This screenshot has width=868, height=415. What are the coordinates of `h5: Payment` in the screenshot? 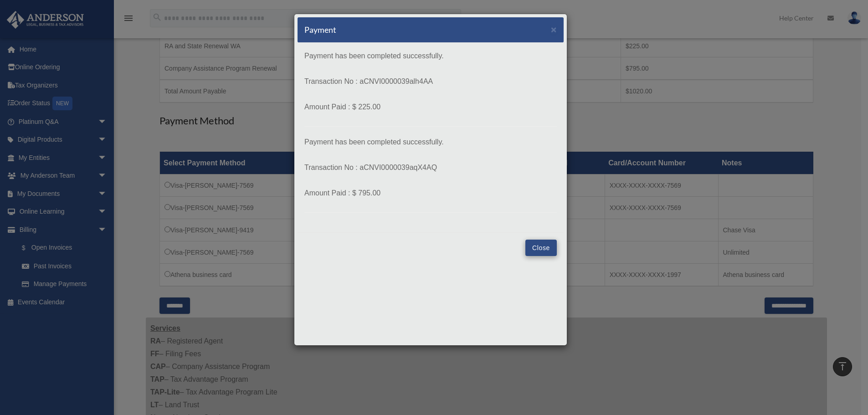 It's located at (321, 30).